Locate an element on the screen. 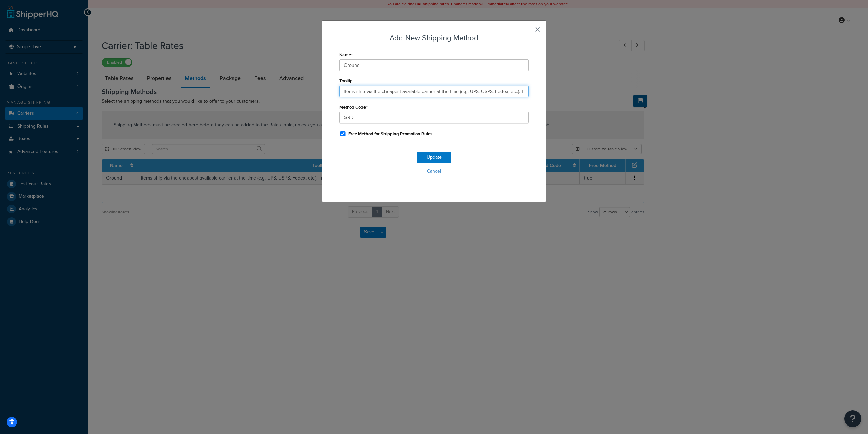  label: Name is located at coordinates (346, 55).